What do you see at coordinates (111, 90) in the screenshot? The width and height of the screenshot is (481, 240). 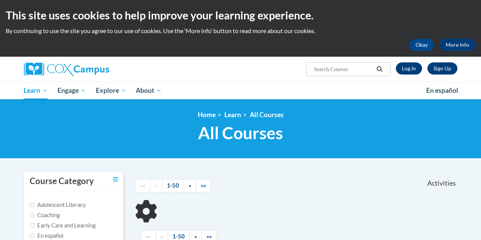 I see `a: Explore` at bounding box center [111, 90].